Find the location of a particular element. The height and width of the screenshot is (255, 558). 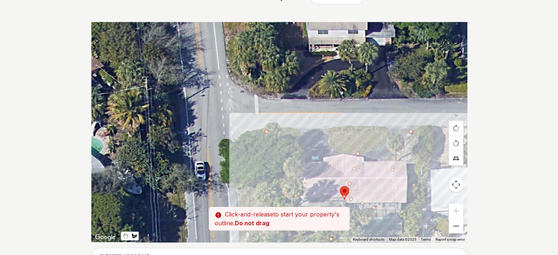

strong: Do not drag is located at coordinates (252, 223).